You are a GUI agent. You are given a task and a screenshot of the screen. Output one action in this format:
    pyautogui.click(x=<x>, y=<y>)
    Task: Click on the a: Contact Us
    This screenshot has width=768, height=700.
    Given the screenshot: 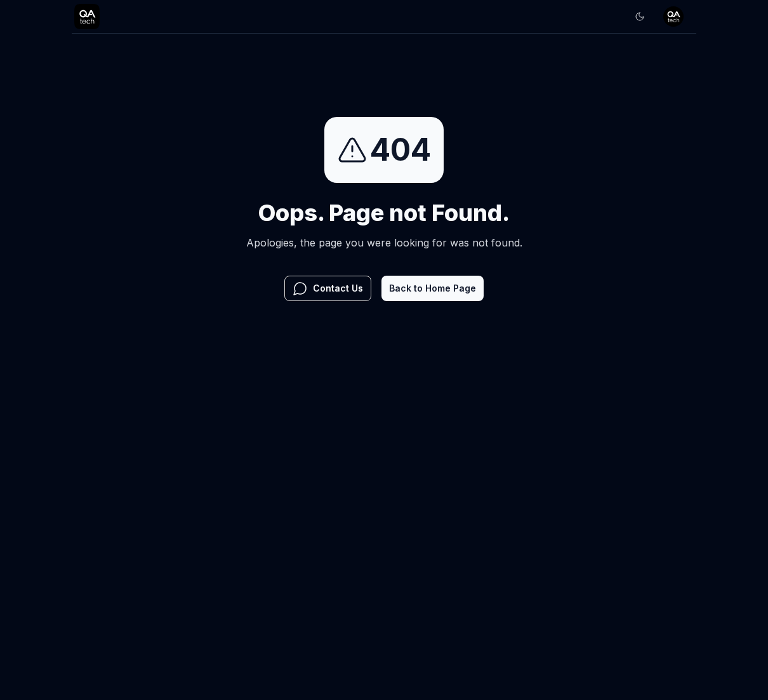 What is the action you would take?
    pyautogui.click(x=328, y=288)
    